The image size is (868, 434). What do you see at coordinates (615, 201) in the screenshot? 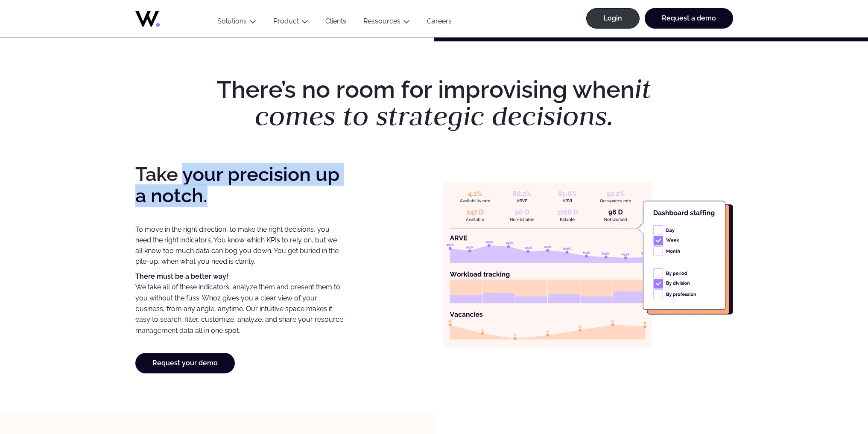
I see `g: Occupancy rate` at bounding box center [615, 201].